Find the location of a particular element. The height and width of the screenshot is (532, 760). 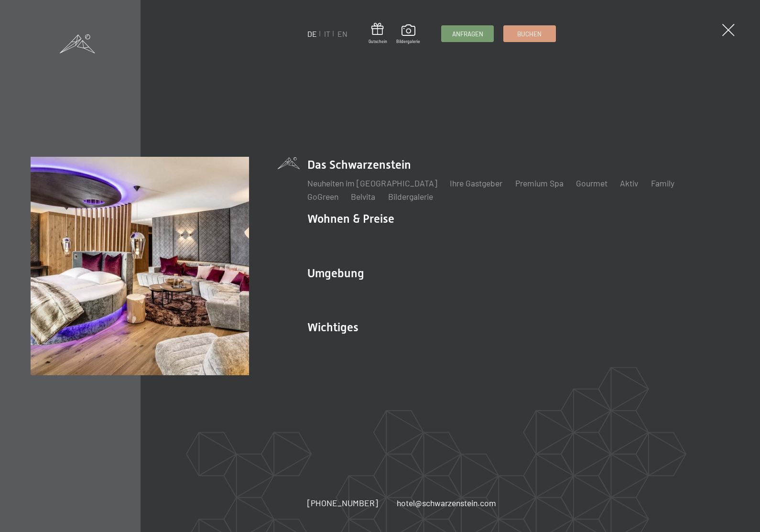

a: GoGreen is located at coordinates (323, 196).